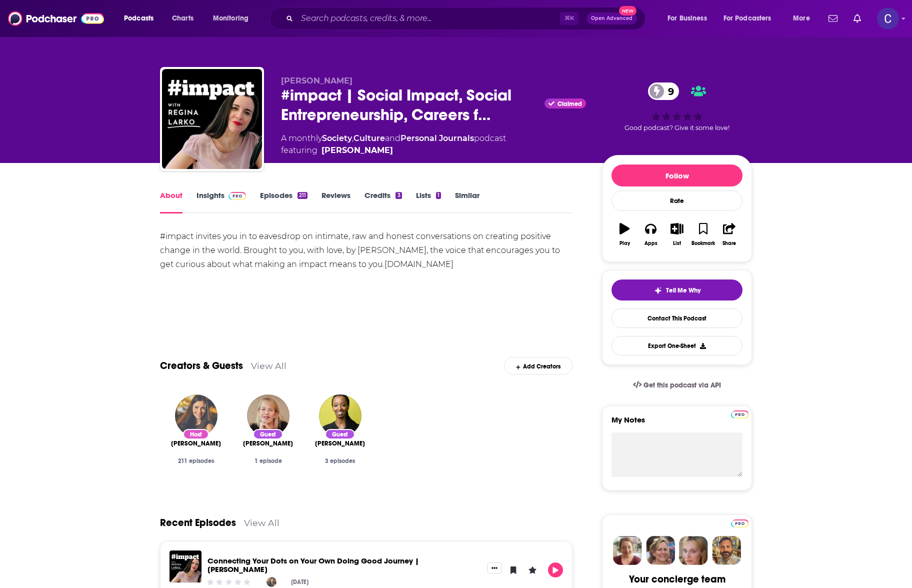 This screenshot has width=912, height=588. I want to click on span: For Podcasters, so click(748, 19).